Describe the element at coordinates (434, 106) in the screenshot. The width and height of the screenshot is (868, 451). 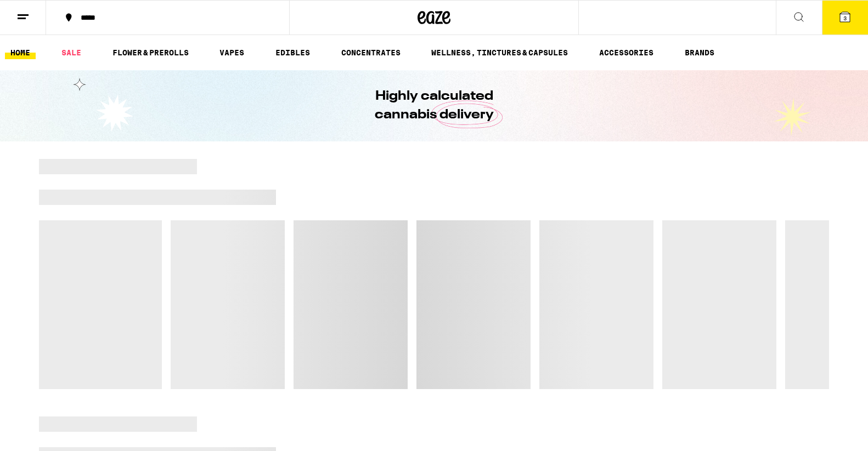
I see `h1: Highly calculated cannabis delivery` at that location.